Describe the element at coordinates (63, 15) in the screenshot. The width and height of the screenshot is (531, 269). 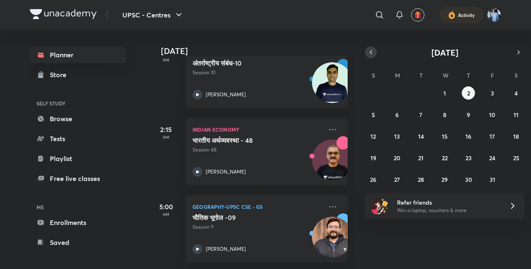
I see `a: Company Logo` at that location.